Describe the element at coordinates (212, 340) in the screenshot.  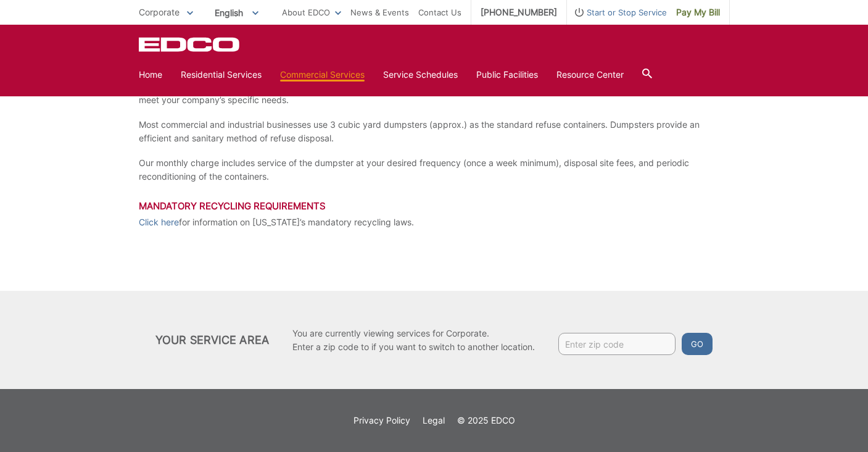
I see `h2: Your Service Area` at that location.